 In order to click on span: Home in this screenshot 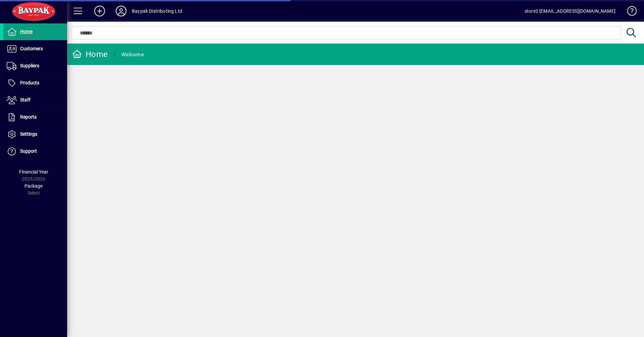, I will do `click(26, 32)`.